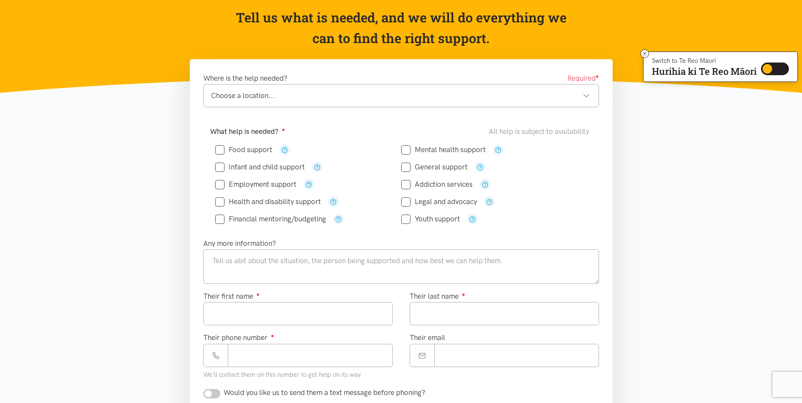 This screenshot has height=403, width=802. What do you see at coordinates (434, 167) in the screenshot?
I see `label: General support` at bounding box center [434, 167].